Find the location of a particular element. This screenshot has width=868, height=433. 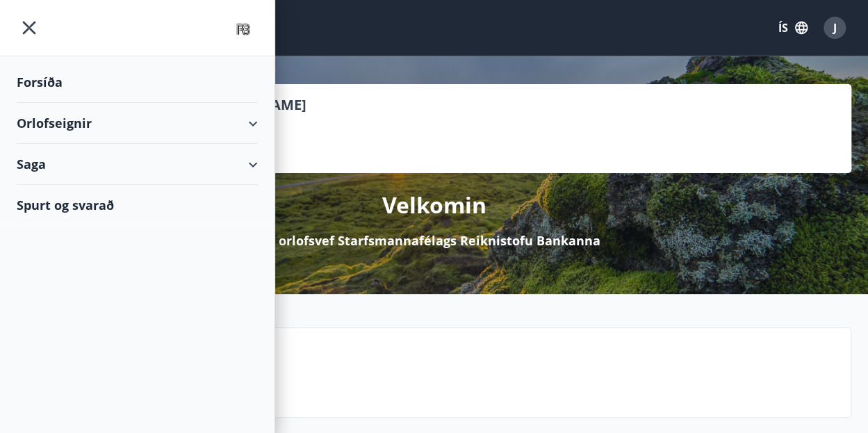

p: á orlofsvef Starfsmannafélags Reiknistofu Bankanna is located at coordinates (434, 240).